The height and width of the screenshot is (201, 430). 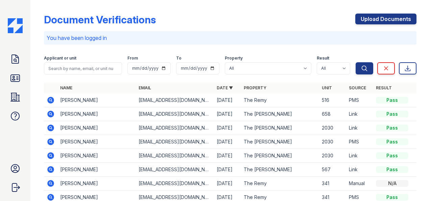 What do you see at coordinates (333, 100) in the screenshot?
I see `td: 516` at bounding box center [333, 100].